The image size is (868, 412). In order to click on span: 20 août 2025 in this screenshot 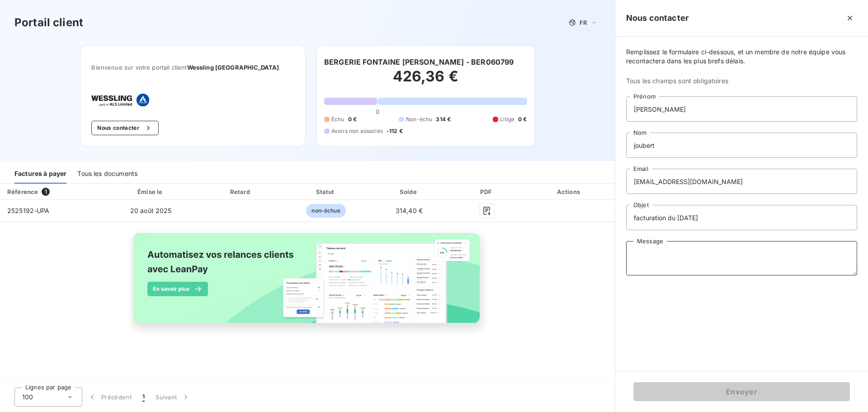, I will do `click(151, 210)`.